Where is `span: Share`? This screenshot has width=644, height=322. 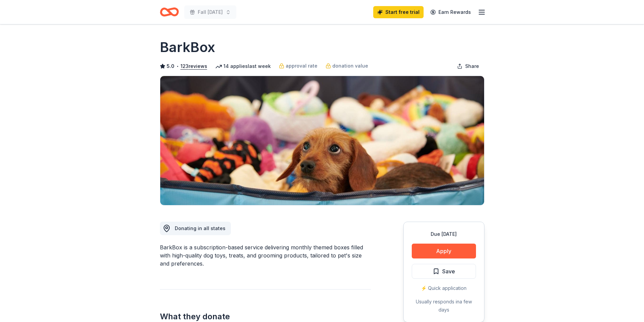 span: Share is located at coordinates (472, 66).